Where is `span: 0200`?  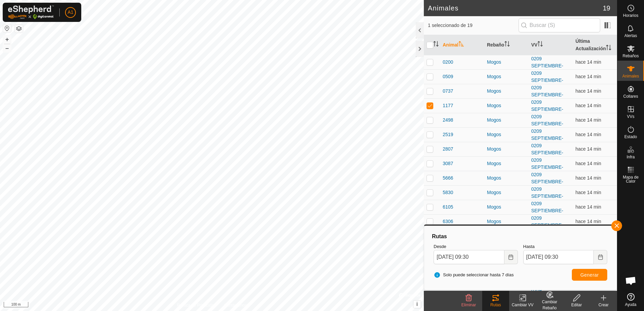
span: 0200 is located at coordinates (448, 62).